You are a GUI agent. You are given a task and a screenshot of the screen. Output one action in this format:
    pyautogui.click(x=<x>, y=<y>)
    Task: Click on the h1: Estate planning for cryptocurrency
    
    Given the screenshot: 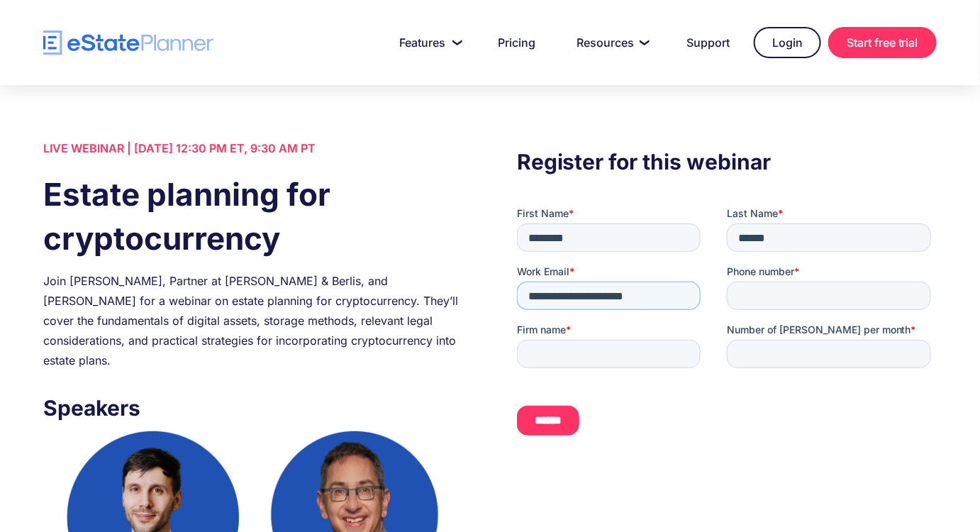 What is the action you would take?
    pyautogui.click(x=253, y=216)
    